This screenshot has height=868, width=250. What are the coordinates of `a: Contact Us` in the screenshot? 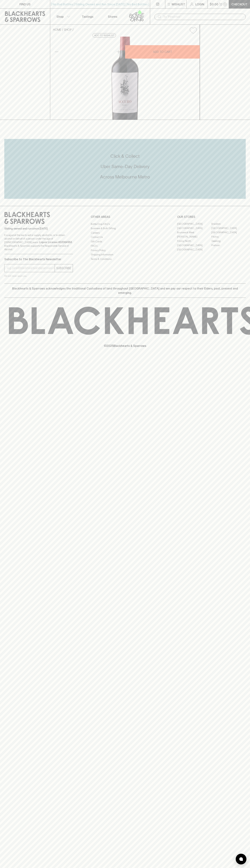 It's located at (125, 237).